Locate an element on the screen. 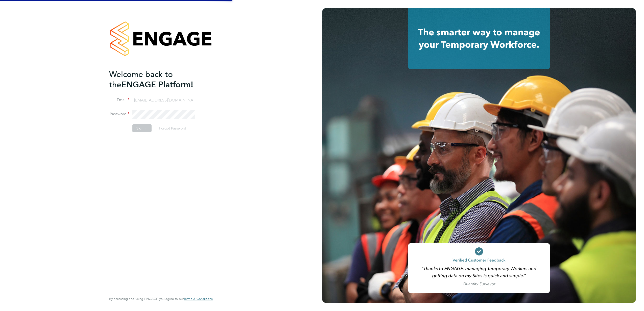  span: Terms & Conditions is located at coordinates (198, 299).